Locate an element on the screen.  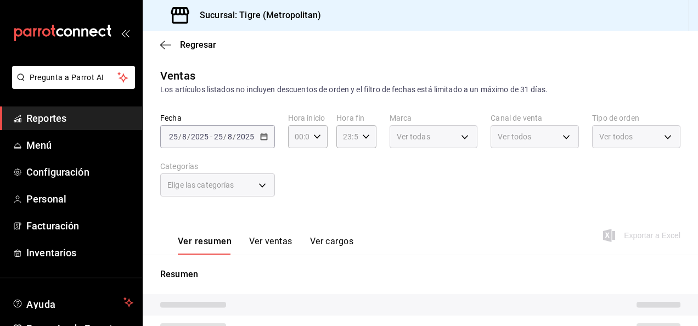
span: Elige las categorías is located at coordinates (201, 185).